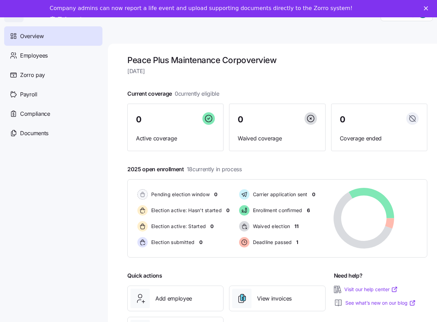 This screenshot has height=322, width=437. I want to click on span: Enrollment confirmed, so click(277, 210).